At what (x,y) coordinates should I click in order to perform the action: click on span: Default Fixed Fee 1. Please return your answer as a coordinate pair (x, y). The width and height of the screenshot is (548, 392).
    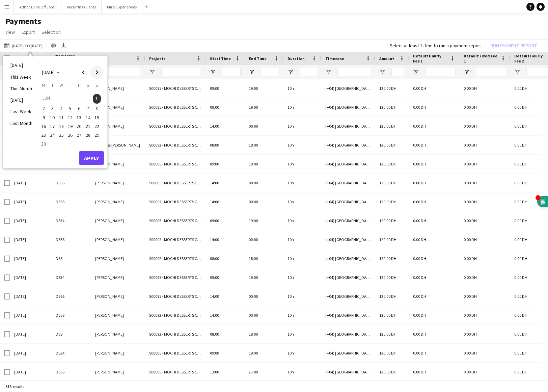
    Looking at the image, I should click on (481, 59).